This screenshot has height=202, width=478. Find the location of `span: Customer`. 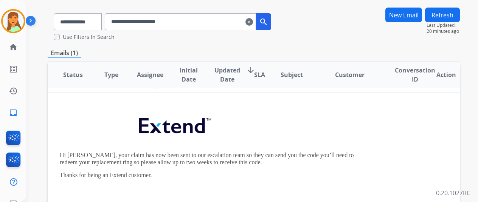

span: Customer is located at coordinates (350, 75).